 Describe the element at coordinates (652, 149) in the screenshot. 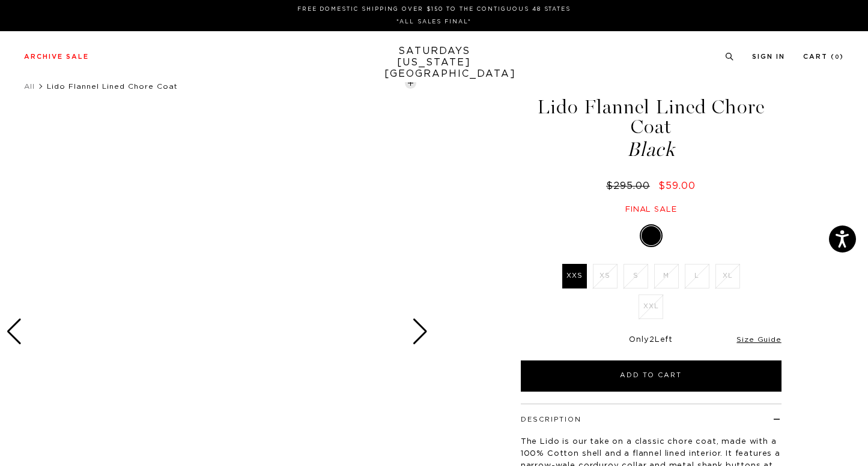

I see `span: Black` at that location.